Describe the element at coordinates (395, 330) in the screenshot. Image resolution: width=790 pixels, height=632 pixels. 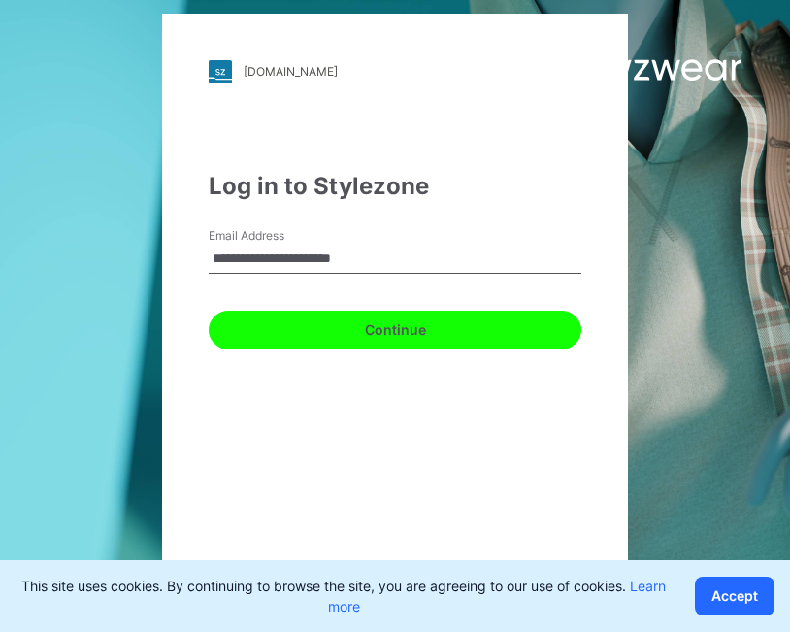
I see `button: Continue` at that location.